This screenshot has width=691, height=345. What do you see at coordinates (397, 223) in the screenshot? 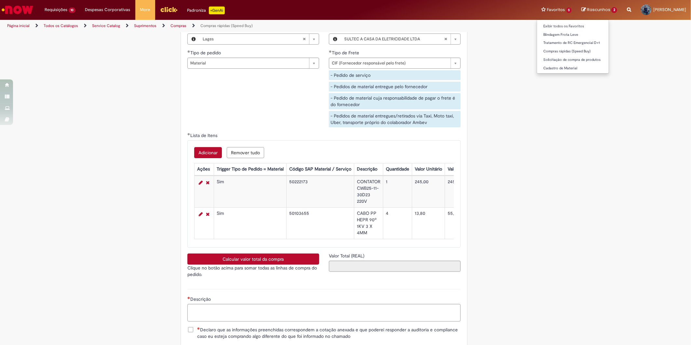
I see `td: 4` at bounding box center [397, 223].